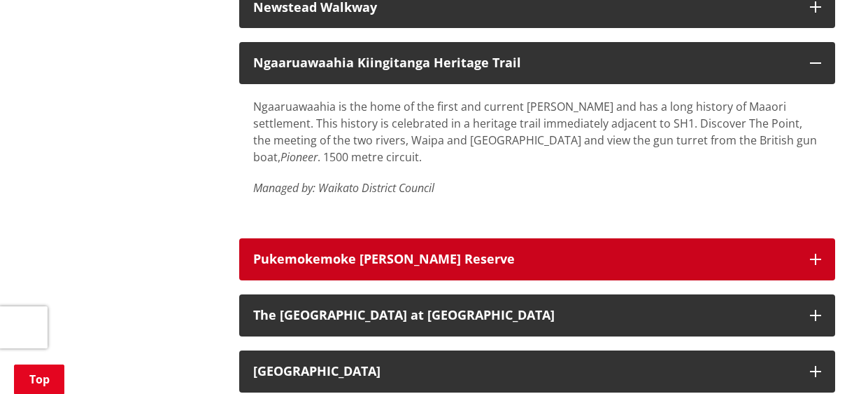 The width and height of the screenshot is (868, 394). What do you see at coordinates (538, 63) in the screenshot?
I see `button: Ngaaruawaahia Kiingitanga Heritage Trail` at bounding box center [538, 63].